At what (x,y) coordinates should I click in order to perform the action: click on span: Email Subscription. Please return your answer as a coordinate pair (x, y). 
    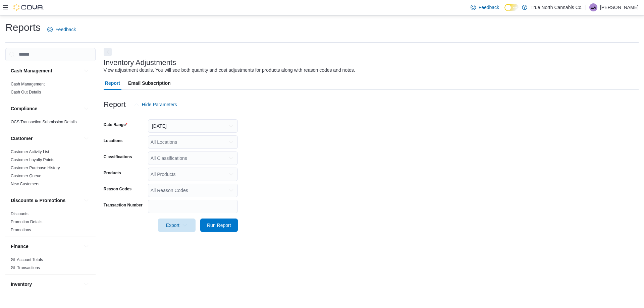
    Looking at the image, I should click on (149, 83).